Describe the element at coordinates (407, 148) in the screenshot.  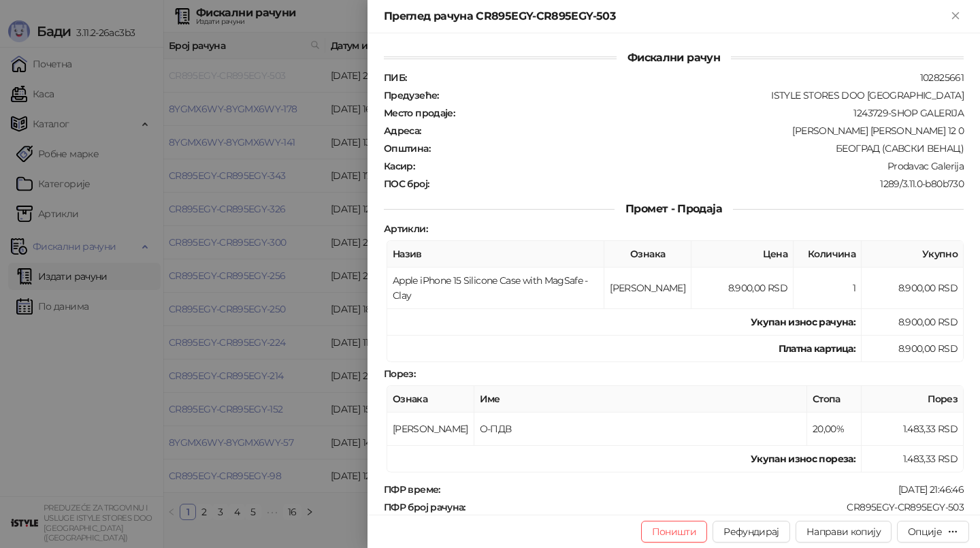
I see `strong: Општина :` at that location.